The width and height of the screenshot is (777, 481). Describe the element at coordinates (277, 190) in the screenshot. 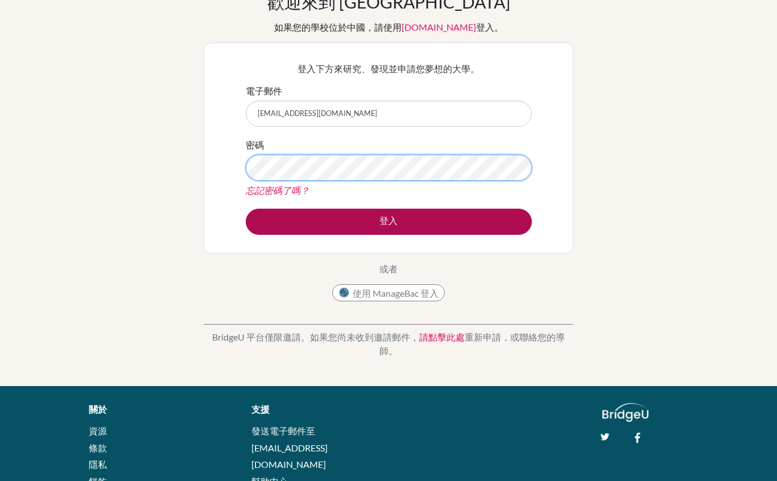

I see `font: 忘記密碼了嗎？` at that location.